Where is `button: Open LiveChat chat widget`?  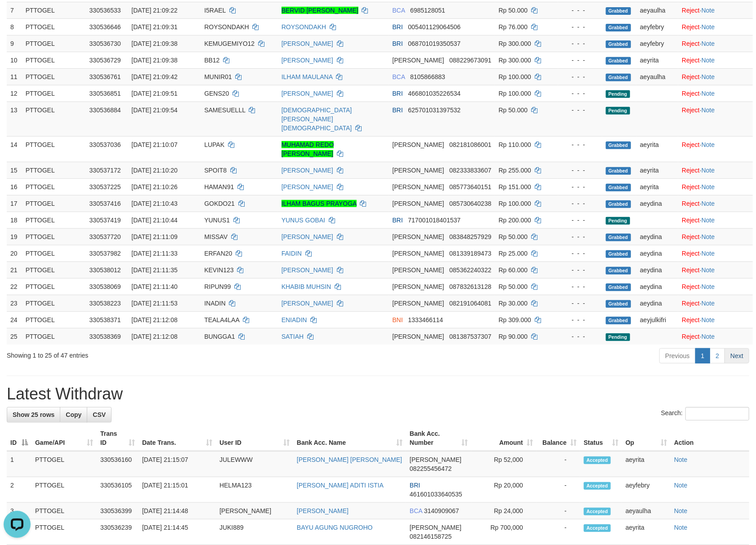
button: Open LiveChat chat widget is located at coordinates (17, 17).